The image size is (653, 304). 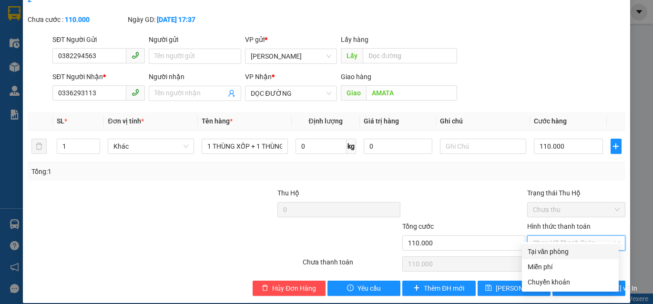 I want to click on span: exclamation-circle, so click(x=351, y=289).